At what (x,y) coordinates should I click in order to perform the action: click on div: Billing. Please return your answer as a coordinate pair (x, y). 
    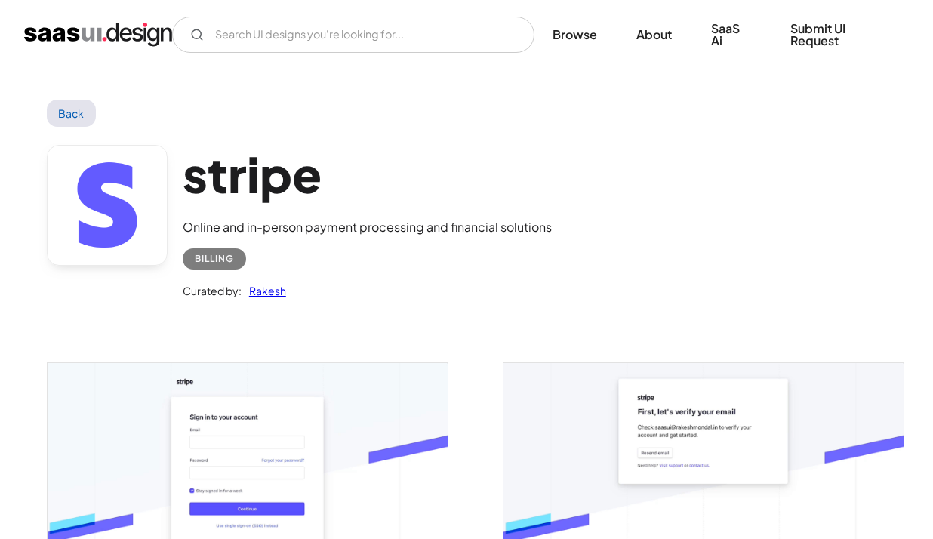
    Looking at the image, I should click on (214, 259).